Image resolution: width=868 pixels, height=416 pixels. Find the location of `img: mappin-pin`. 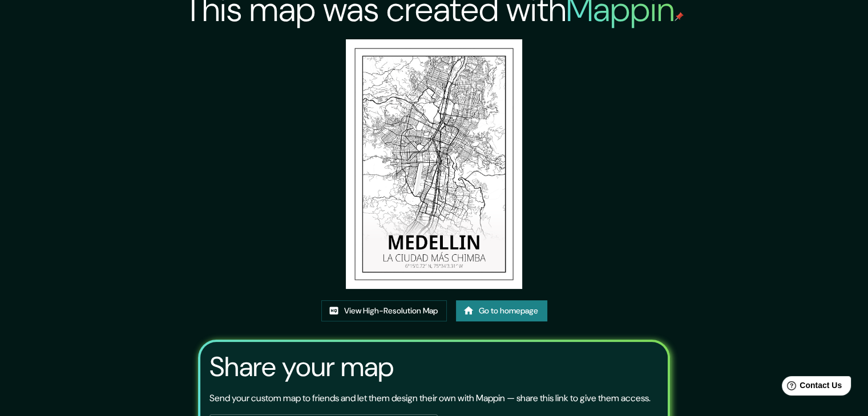

img: mappin-pin is located at coordinates (679, 16).